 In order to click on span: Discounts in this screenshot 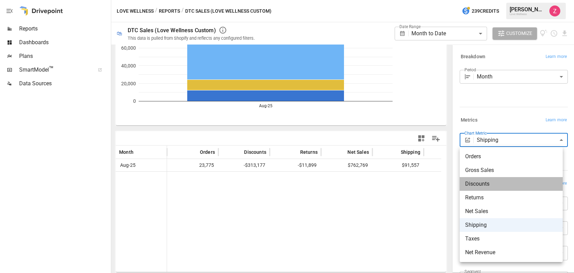, I will do `click(511, 184)`.